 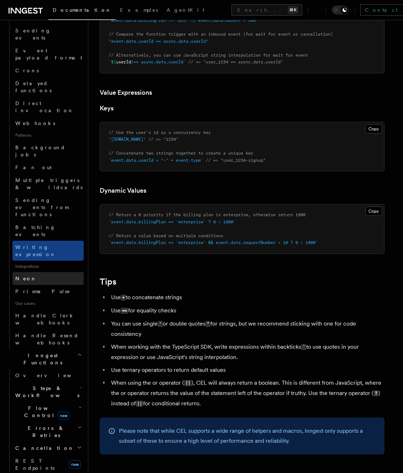 I want to click on li: When working with the TypeScript SDK, write expressions within backticks to use quotes in your ex..., so click(x=247, y=352).